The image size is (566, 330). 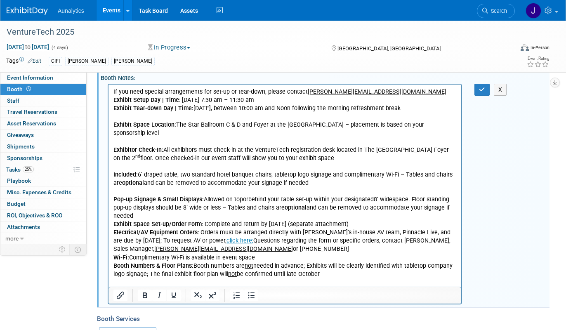 What do you see at coordinates (43, 112) in the screenshot?
I see `a: Travel Reservations` at bounding box center [43, 112].